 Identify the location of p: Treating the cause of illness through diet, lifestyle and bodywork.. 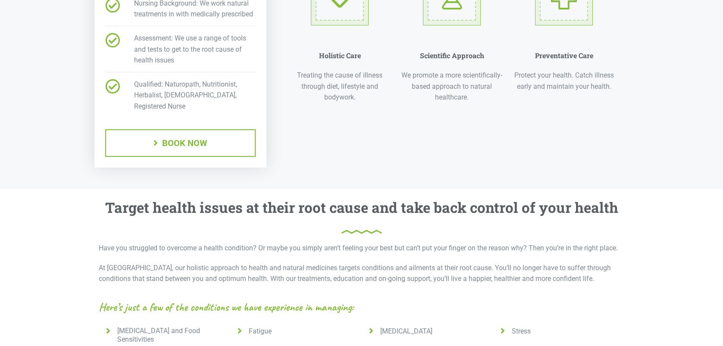
(340, 86).